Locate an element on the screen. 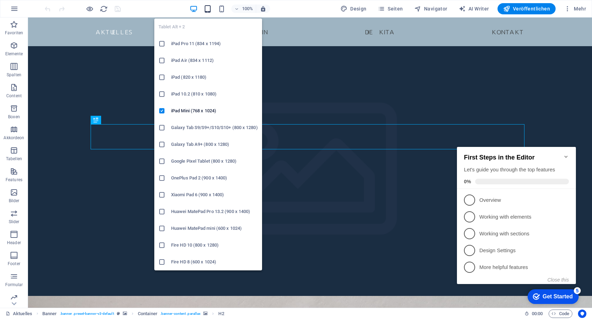 This screenshot has height=319, width=592. button: AI Writer is located at coordinates (473, 9).